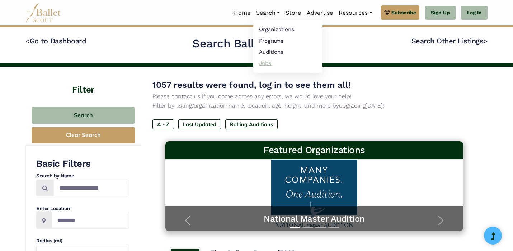  What do you see at coordinates (251, 85) in the screenshot?
I see `span: 1057 results were found, log in to see them all!` at bounding box center [251, 85].